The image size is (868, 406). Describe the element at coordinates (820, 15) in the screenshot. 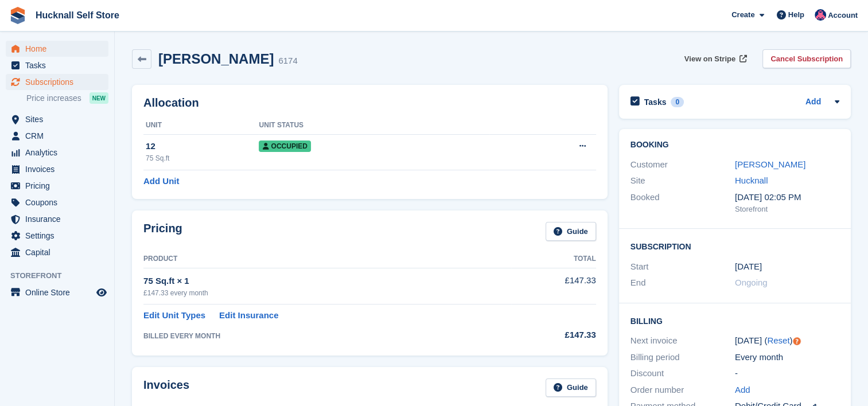

I see `img: Helen` at that location.